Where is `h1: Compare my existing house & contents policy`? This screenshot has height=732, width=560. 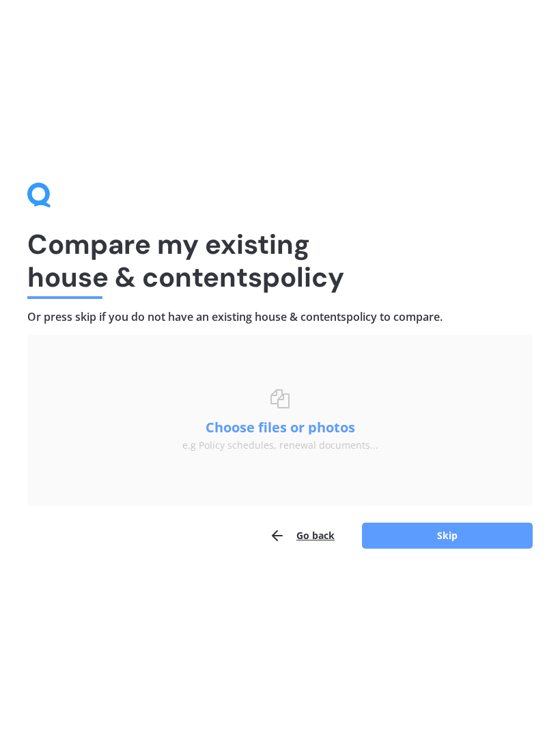 h1: Compare my existing house & contents policy is located at coordinates (280, 261).